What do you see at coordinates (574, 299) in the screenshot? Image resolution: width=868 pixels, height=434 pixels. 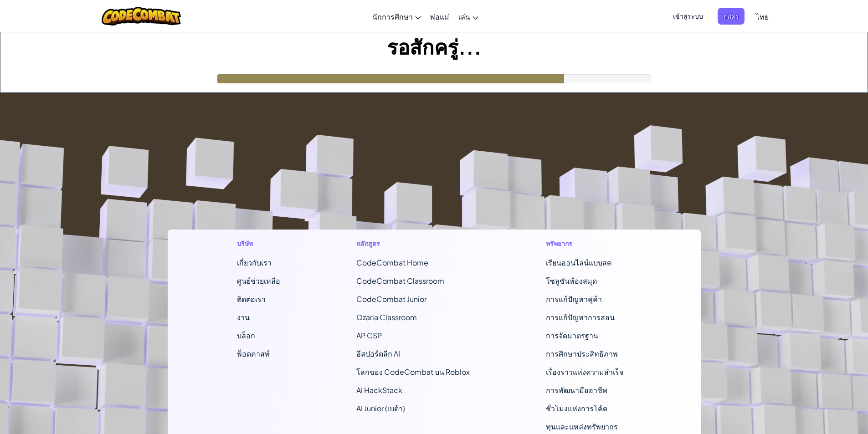 I see `a: การแก้ปัญหาคู่ค้า` at bounding box center [574, 299].